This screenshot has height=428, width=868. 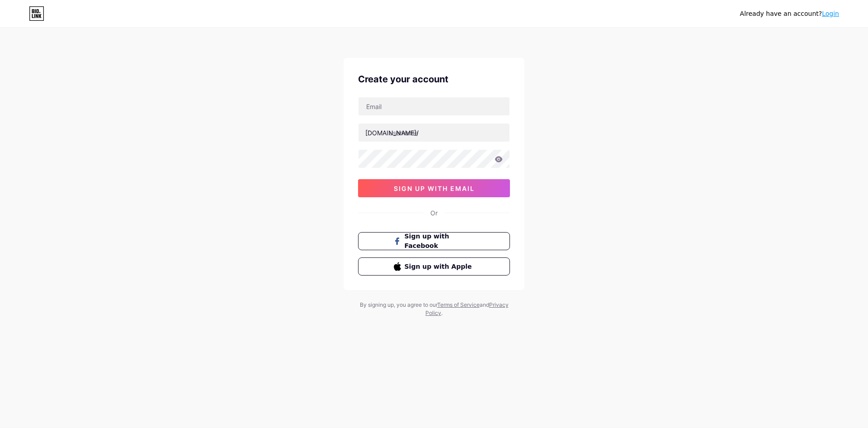 I want to click on input: username, so click(x=434, y=133).